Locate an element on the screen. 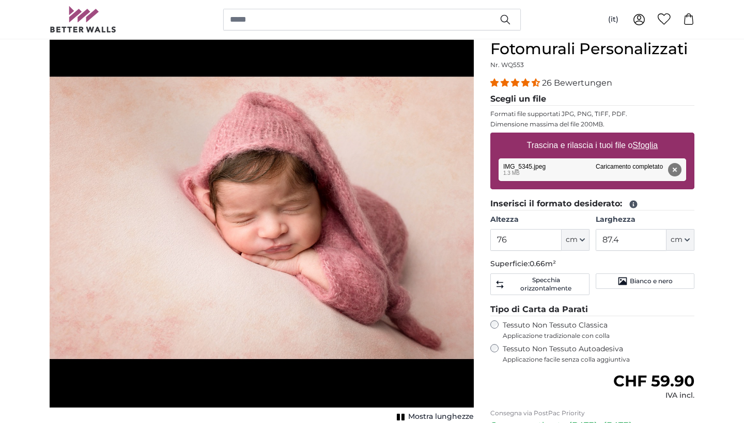  img: personalised-photo is located at coordinates (261, 224).